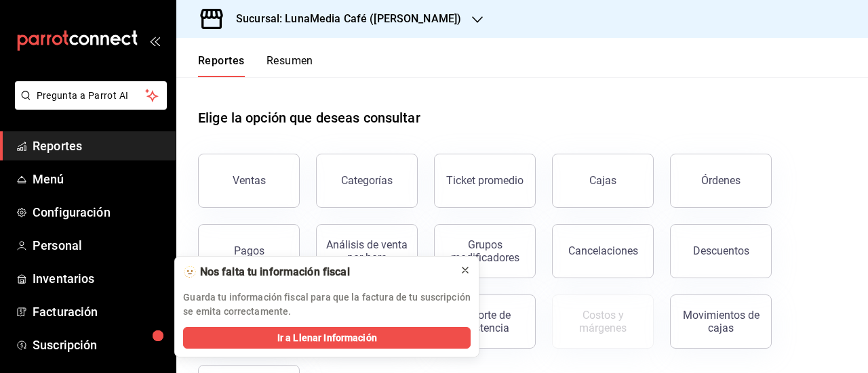 Image resolution: width=868 pixels, height=373 pixels. Describe the element at coordinates (485, 322) in the screenshot. I see `div: Reporte de asistencia` at that location.